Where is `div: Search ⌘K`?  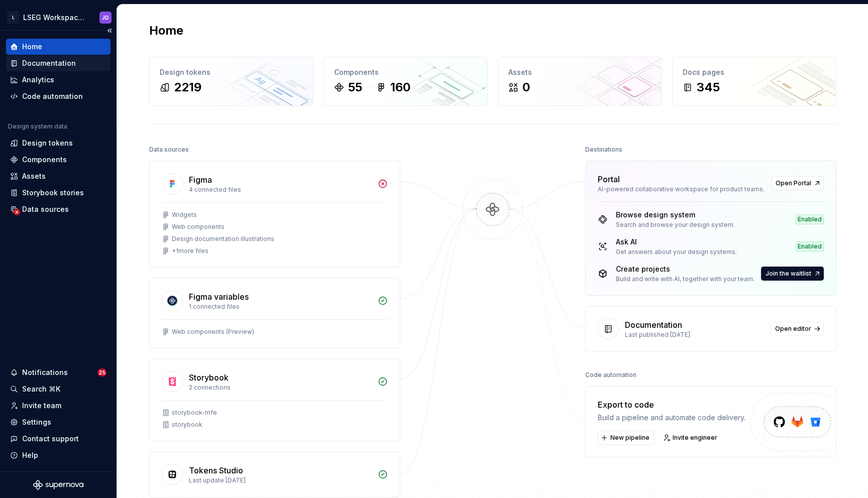
div: Search ⌘K is located at coordinates (41, 389).